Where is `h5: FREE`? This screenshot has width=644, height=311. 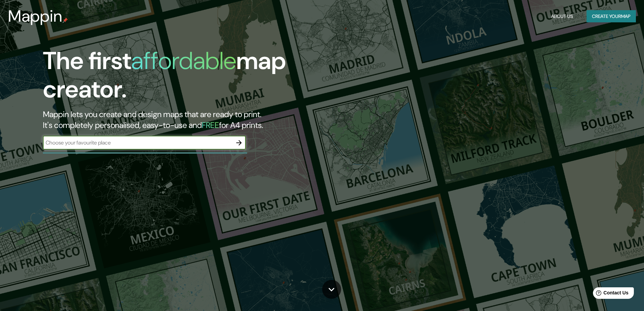
h5: FREE is located at coordinates (210, 125).